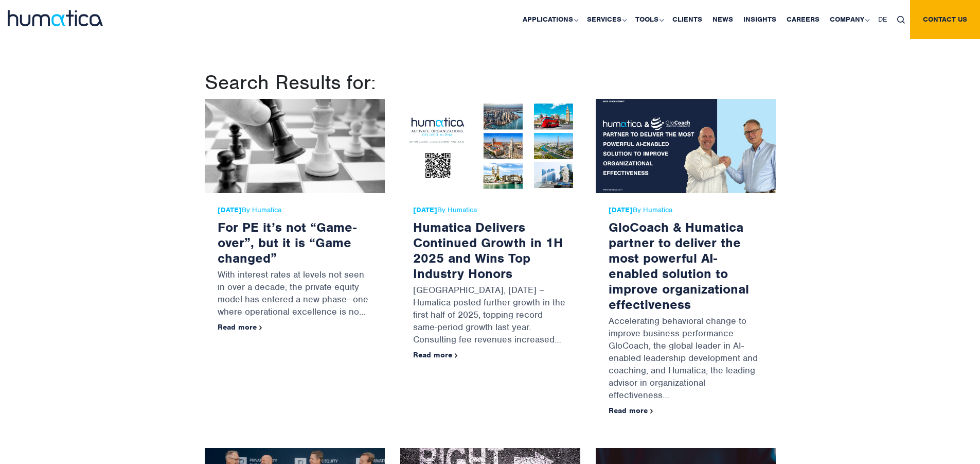  I want to click on img: search_icon, so click(901, 19).